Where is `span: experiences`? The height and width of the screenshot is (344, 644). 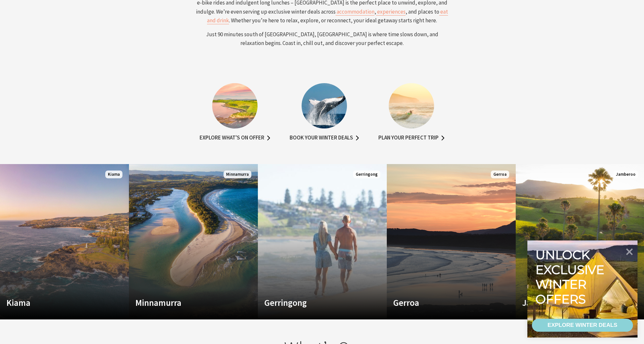
span: experiences is located at coordinates (391, 12).